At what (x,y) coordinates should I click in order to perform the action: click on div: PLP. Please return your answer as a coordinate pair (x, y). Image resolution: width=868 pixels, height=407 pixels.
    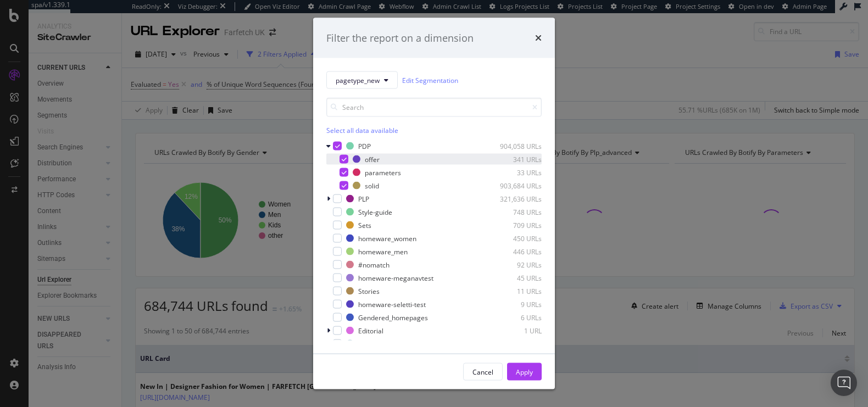
    Looking at the image, I should click on (364, 198).